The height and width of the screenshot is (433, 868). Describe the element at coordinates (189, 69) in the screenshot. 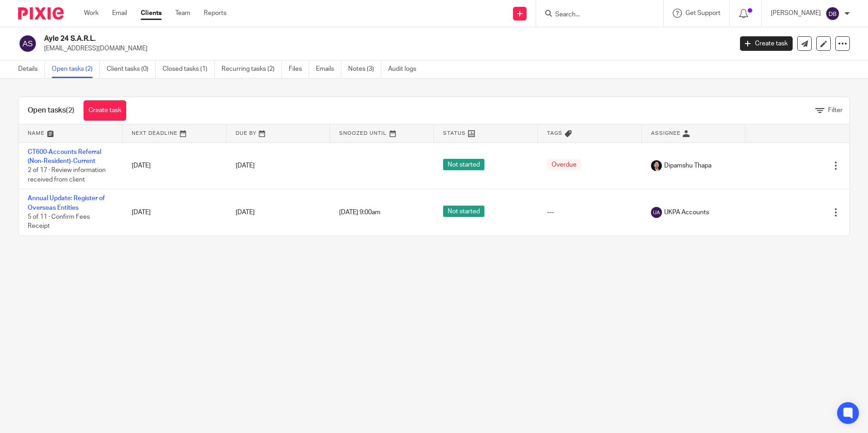

I see `a: Closed tasks (1)` at that location.